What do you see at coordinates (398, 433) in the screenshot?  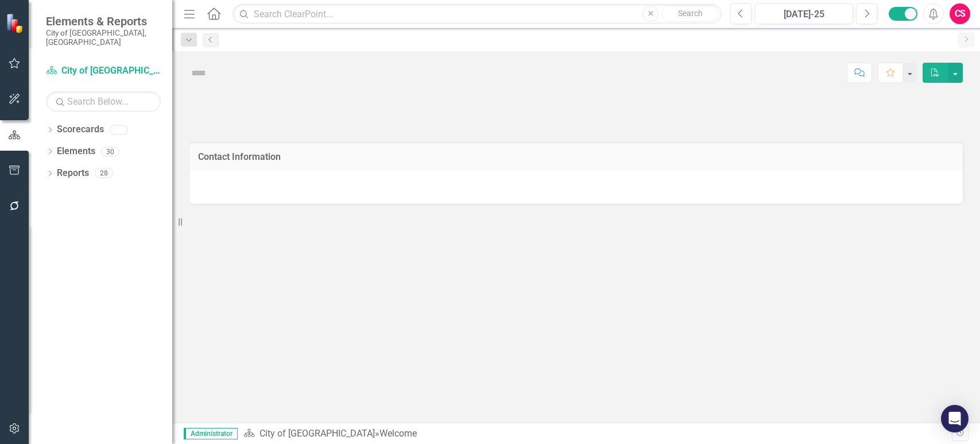 I see `div: Welcome` at bounding box center [398, 433].